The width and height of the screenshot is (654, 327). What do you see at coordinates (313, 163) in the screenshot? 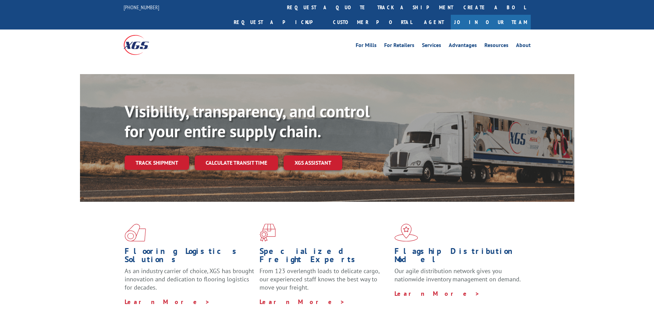
I see `a: XGS ASSISTANT` at bounding box center [313, 163].